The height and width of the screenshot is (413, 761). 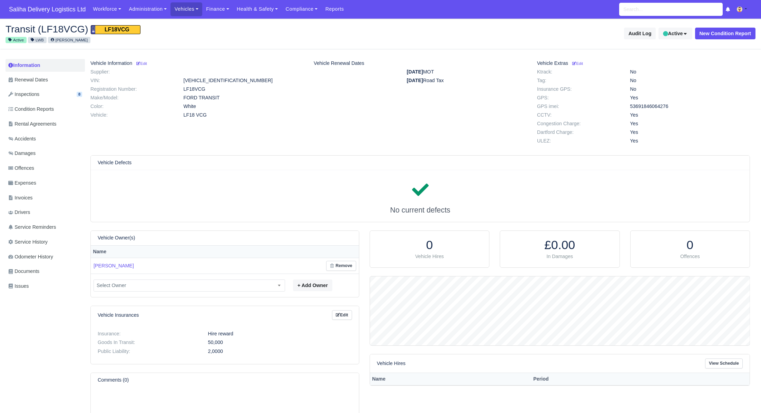 I want to click on span: LF18VCG, so click(x=116, y=30).